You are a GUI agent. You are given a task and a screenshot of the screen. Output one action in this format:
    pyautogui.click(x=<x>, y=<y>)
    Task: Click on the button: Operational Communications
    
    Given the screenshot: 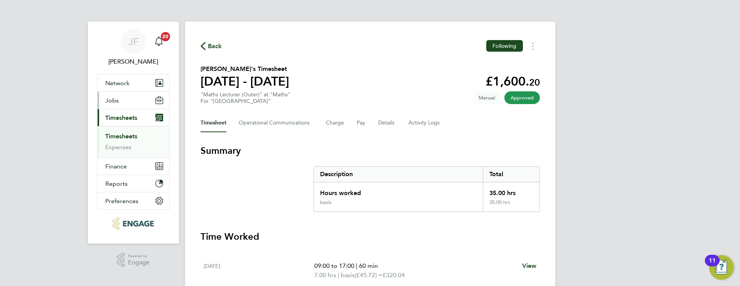 What is the action you would take?
    pyautogui.click(x=276, y=123)
    